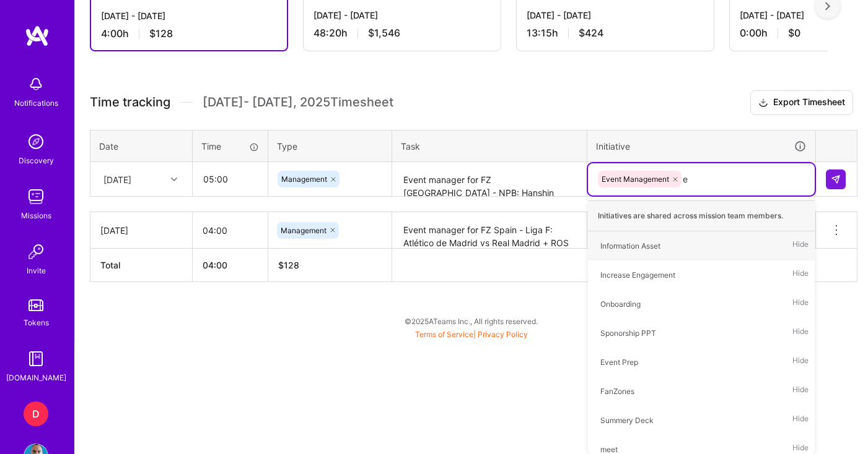 The width and height of the screenshot is (868, 454). I want to click on span: $ 128, so click(288, 265).